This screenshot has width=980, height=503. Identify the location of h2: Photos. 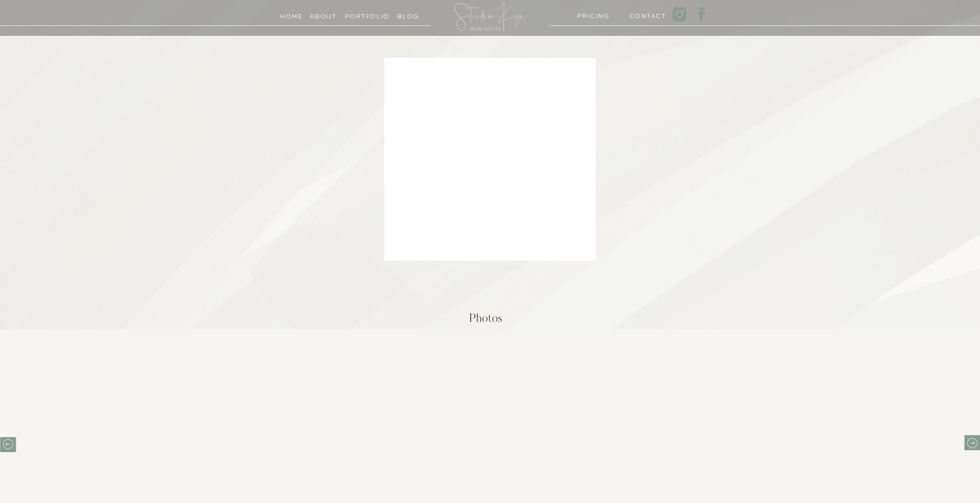
(485, 321).